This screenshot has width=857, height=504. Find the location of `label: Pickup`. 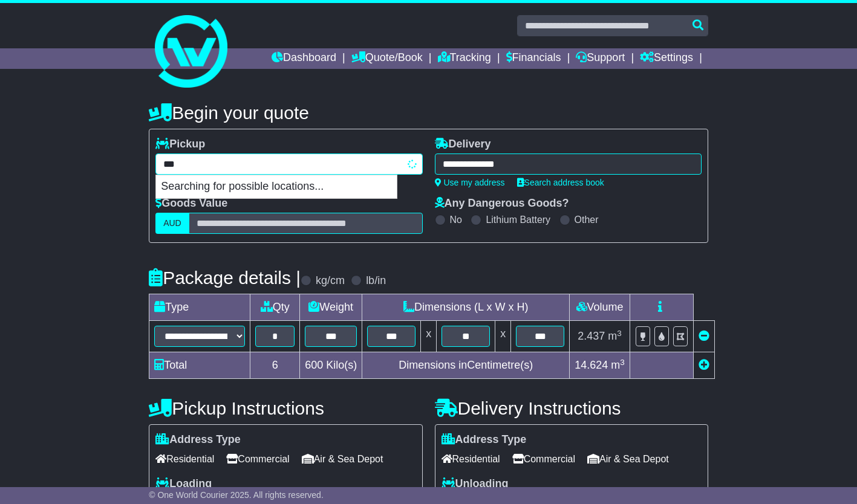

label: Pickup is located at coordinates (181, 145).